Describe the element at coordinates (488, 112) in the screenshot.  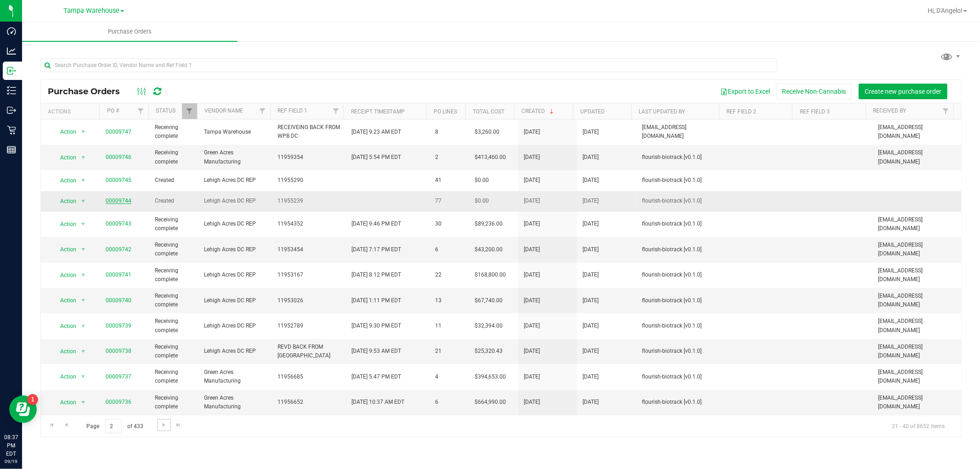
I see `a: Total Cost` at that location.